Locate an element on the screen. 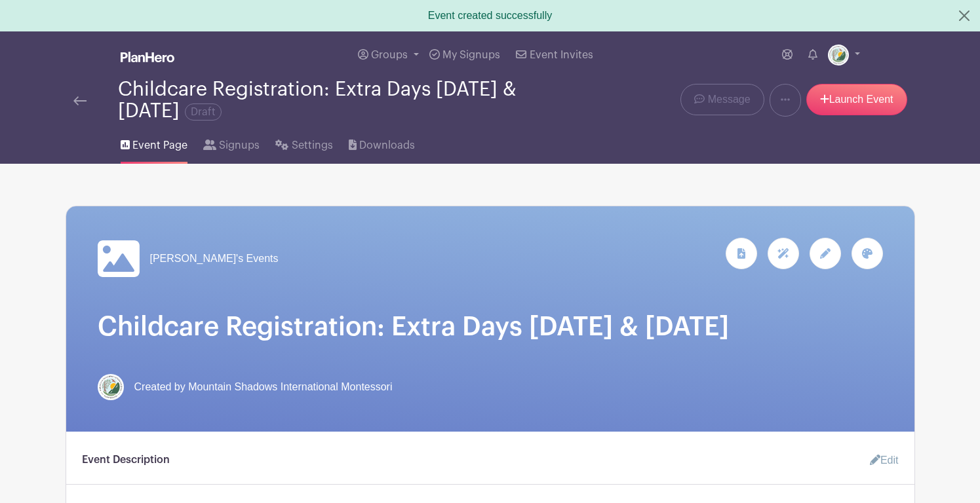 The height and width of the screenshot is (503, 980). a: Event Invites is located at coordinates (554, 55).